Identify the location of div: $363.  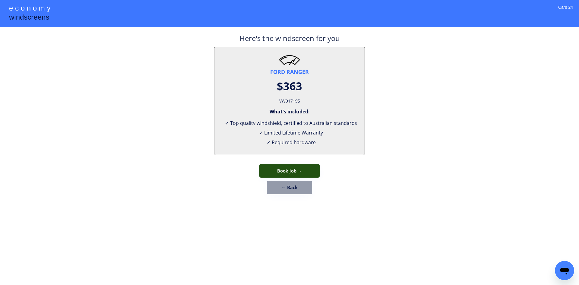
(289, 86).